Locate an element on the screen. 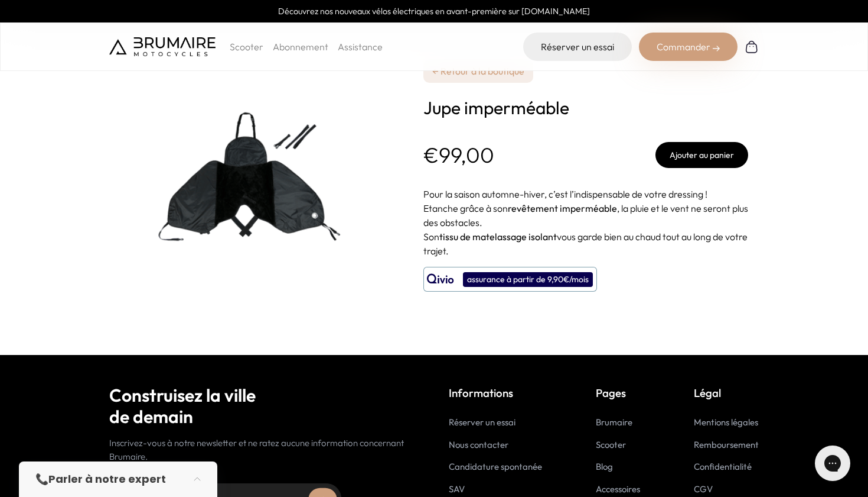 The image size is (868, 497). img: logo qivio is located at coordinates (441, 279).